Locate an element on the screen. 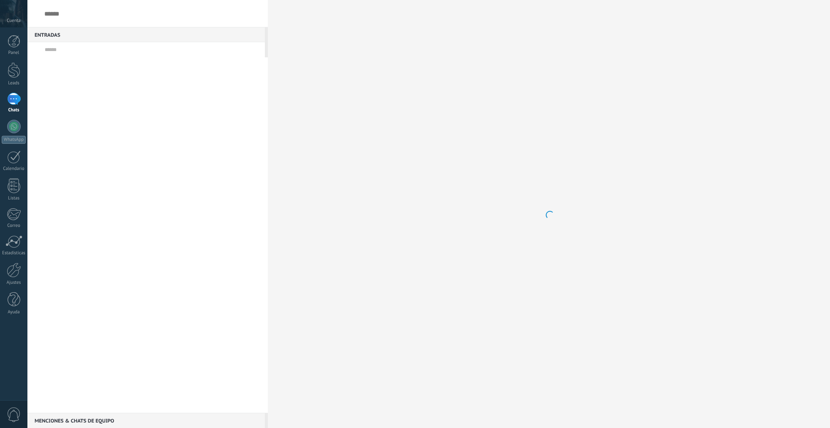  div: Panel is located at coordinates (14, 53).